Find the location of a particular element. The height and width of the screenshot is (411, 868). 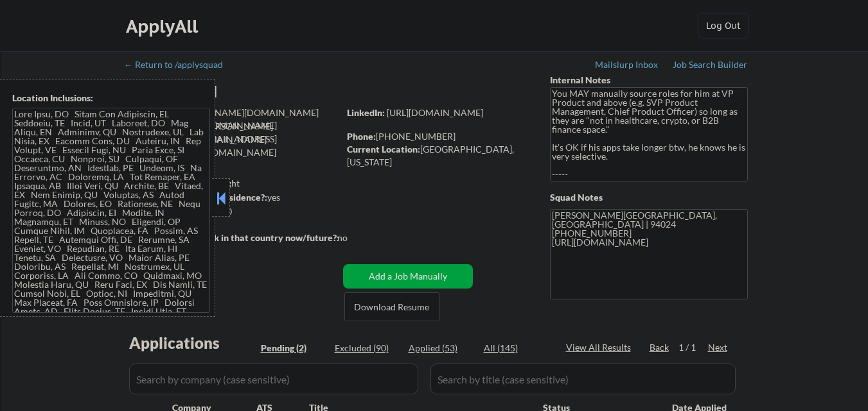

button: Log Out is located at coordinates (723, 26).